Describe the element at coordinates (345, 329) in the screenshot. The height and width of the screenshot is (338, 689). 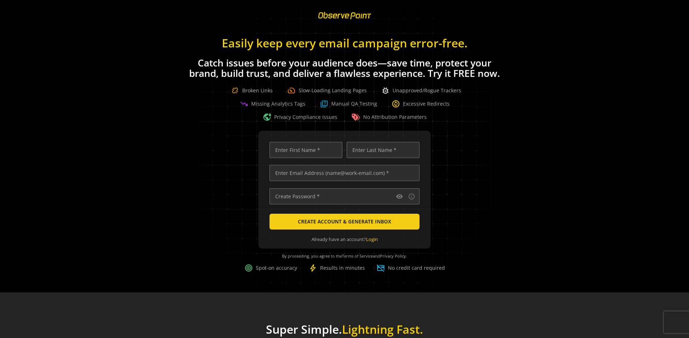
I see `h1: Super Simple.` at that location.